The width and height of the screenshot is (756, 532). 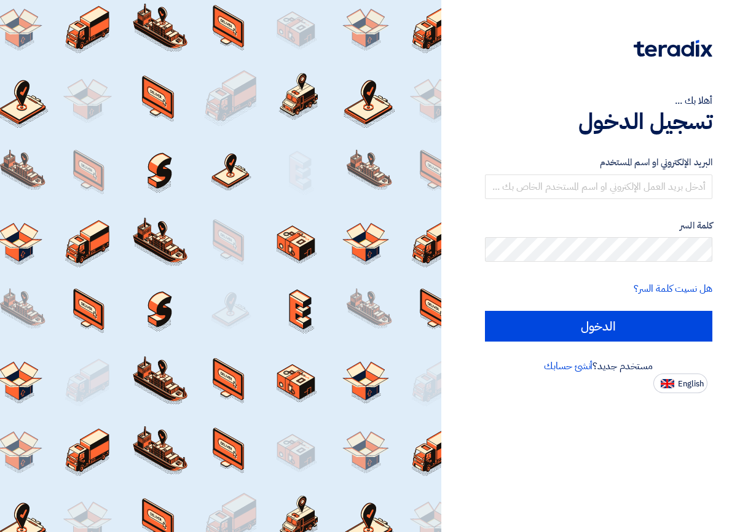 What do you see at coordinates (598, 162) in the screenshot?
I see `label: البريد الإلكتروني او اسم المستخدم` at bounding box center [598, 162].